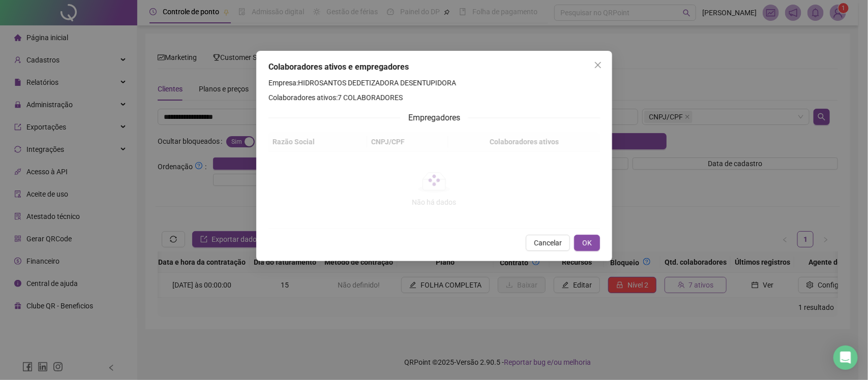 The width and height of the screenshot is (868, 380). Describe the element at coordinates (587, 243) in the screenshot. I see `button: OK` at that location.